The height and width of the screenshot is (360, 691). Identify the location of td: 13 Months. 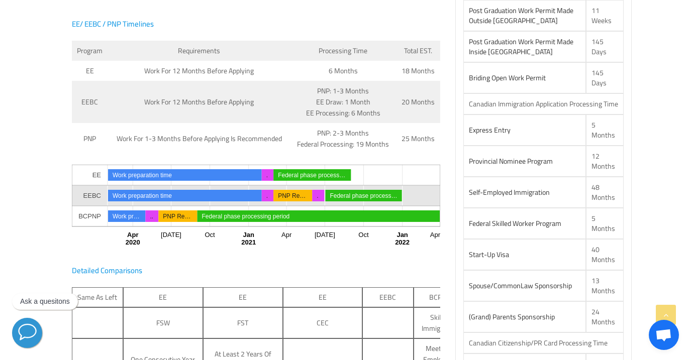
(605, 286).